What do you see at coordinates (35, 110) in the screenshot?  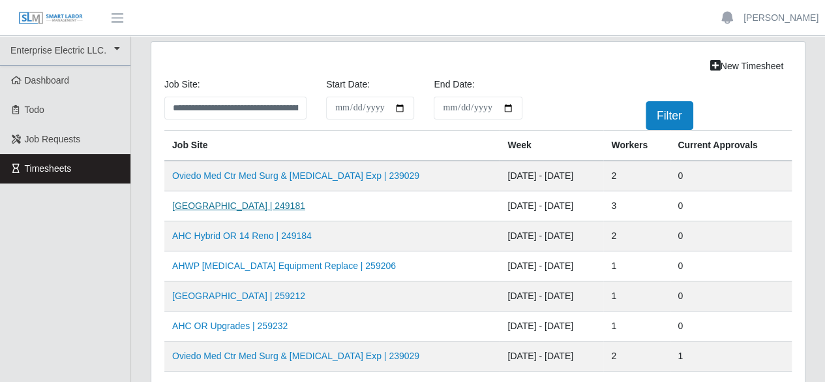 I see `span: Todo` at bounding box center [35, 110].